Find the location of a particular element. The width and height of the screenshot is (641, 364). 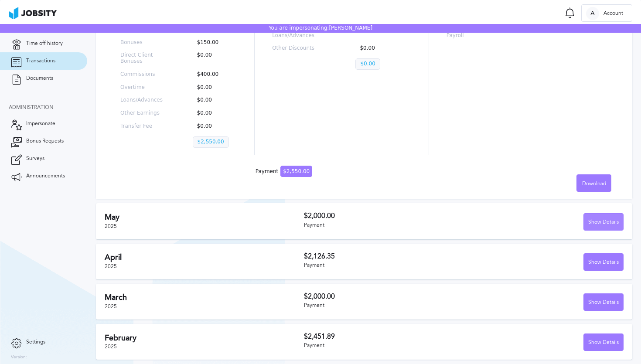

img: ab4bad089aa723f57921c736e9817d99.png is located at coordinates (33, 13).